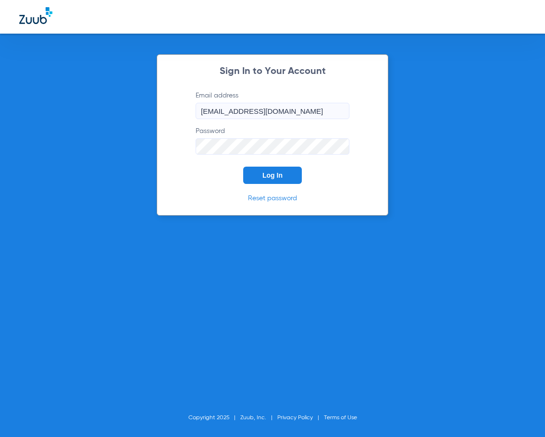 The height and width of the screenshot is (437, 545). Describe the element at coordinates (272, 111) in the screenshot. I see `input: Email address` at that location.